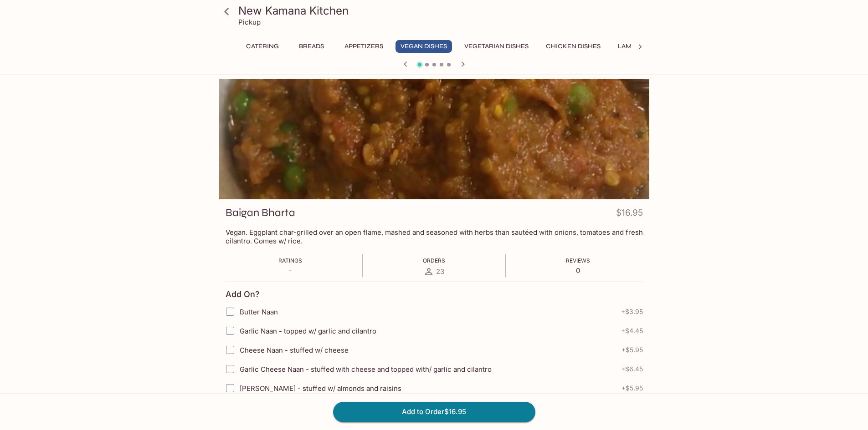 Image resolution: width=868 pixels, height=430 pixels. I want to click on span: Cheese Naan - stuffed w/ cheese, so click(294, 350).